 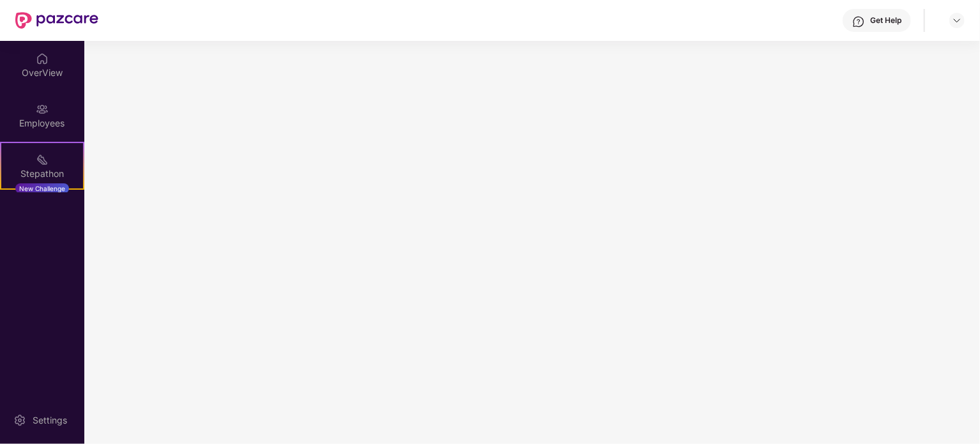 What do you see at coordinates (956, 20) in the screenshot?
I see `img: svg+xml;base64,PHN2ZyBpZD0iRHJvcGRvd24tMzJ4MzIiIHhtbG5zPSJodHRwOi8vd3d3LnczLm9yZy8yMDAwL3N2ZyIgd2...` at bounding box center [956, 20].